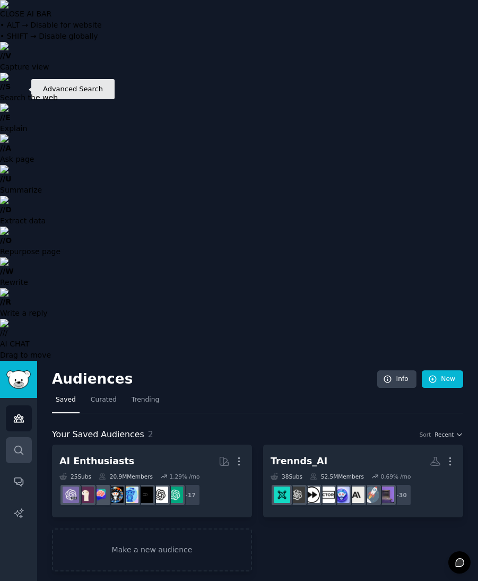 The width and height of the screenshot is (478, 581). Describe the element at coordinates (145, 494) in the screenshot. I see `img: ArtificialInteligence` at that location.